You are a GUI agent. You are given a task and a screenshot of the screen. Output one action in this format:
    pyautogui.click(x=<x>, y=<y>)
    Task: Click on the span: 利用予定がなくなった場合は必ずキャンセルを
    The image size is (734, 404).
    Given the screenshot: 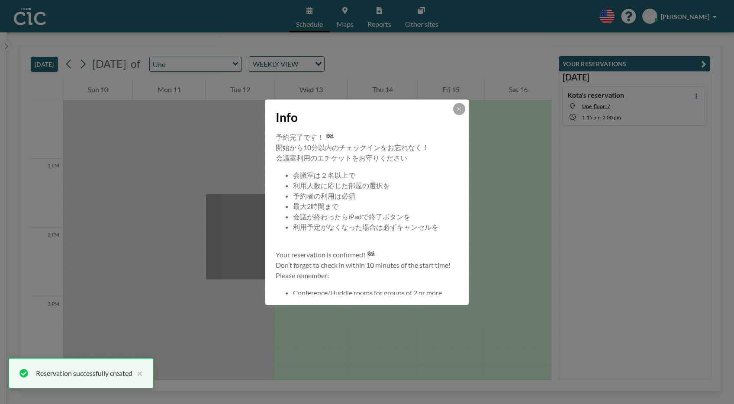 What is the action you would take?
    pyautogui.click(x=366, y=227)
    